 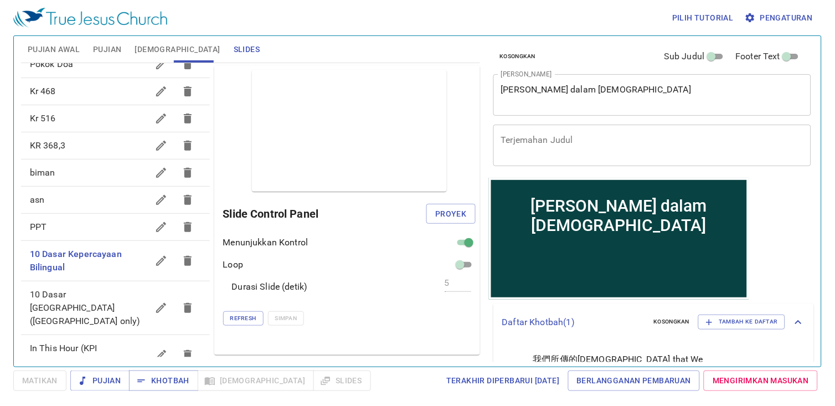 What do you see at coordinates (90, 18) in the screenshot?
I see `img: True Jesus Church` at bounding box center [90, 18].